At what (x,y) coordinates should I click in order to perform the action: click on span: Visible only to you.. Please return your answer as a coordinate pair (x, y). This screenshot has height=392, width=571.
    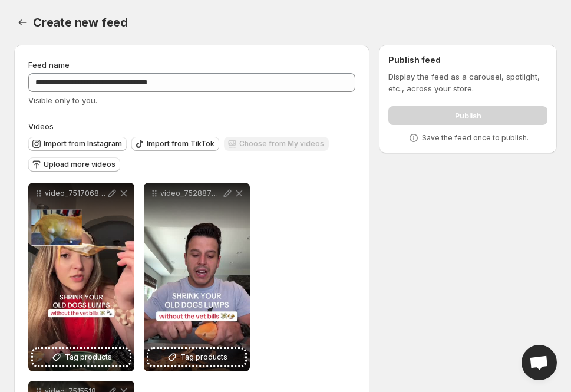
    Looking at the image, I should click on (63, 100).